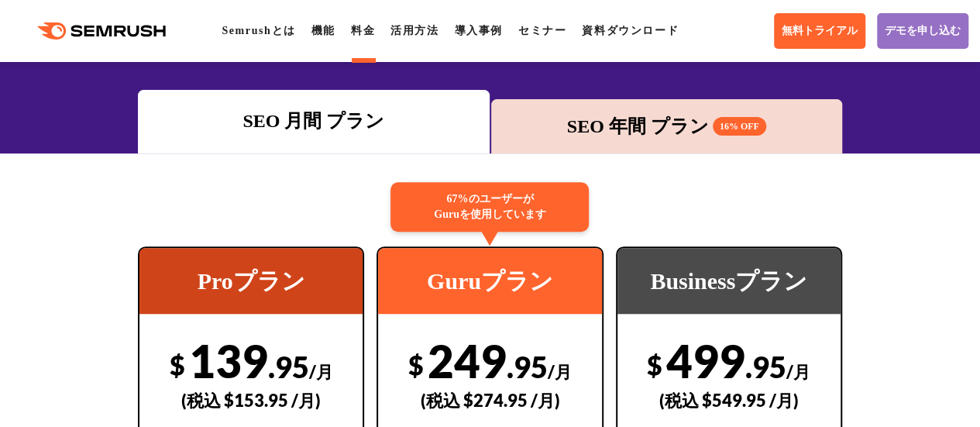 The width and height of the screenshot is (980, 427). What do you see at coordinates (923, 31) in the screenshot?
I see `a: デモを申し込む` at bounding box center [923, 31].